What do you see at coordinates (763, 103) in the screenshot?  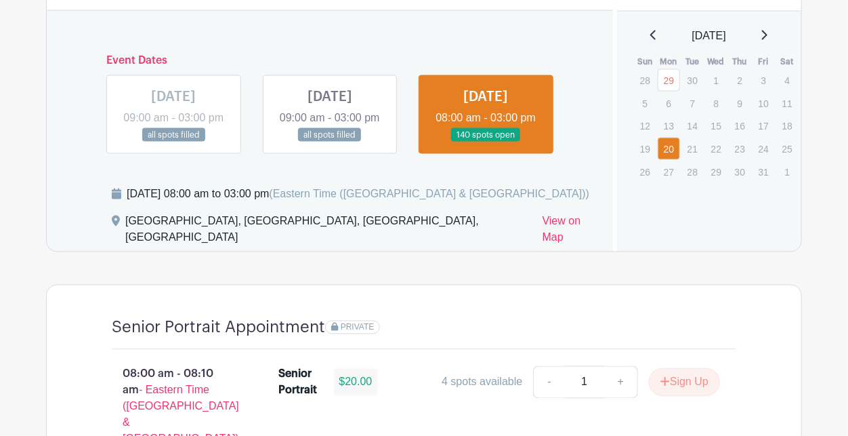 I see `p: 10` at bounding box center [763, 103].